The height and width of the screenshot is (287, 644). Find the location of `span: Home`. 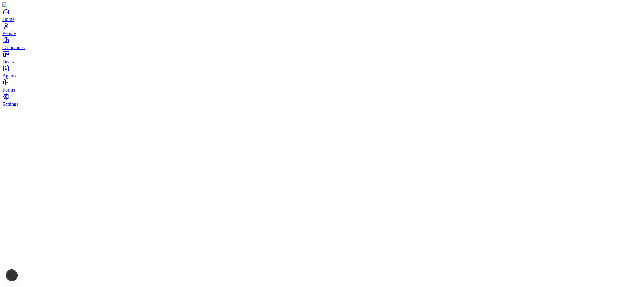

span: Home is located at coordinates (8, 19).